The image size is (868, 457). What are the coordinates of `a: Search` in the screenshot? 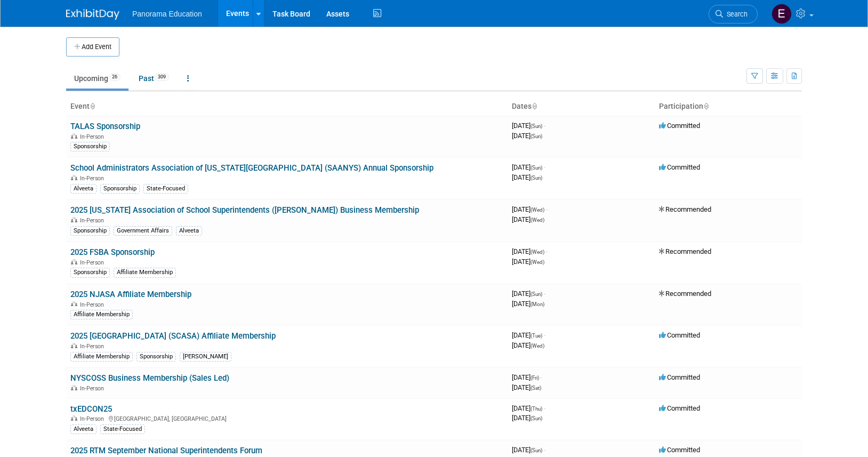 It's located at (733, 14).